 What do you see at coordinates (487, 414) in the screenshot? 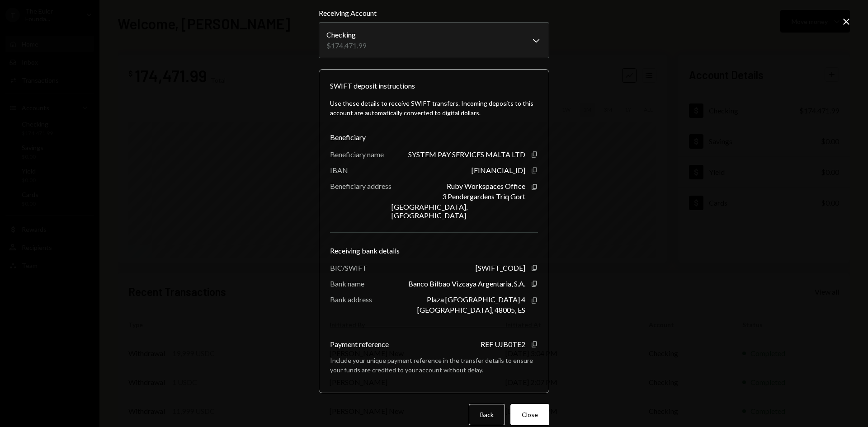
I see `button: Back` at bounding box center [487, 414].